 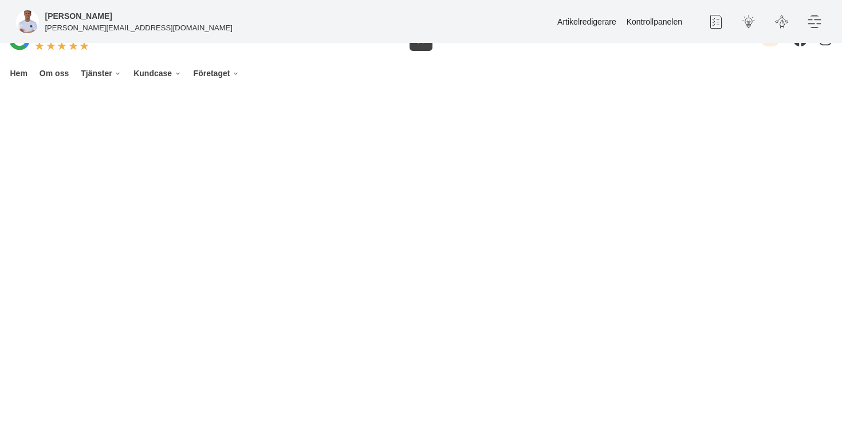 I want to click on a: Artikelredigerare, so click(x=586, y=22).